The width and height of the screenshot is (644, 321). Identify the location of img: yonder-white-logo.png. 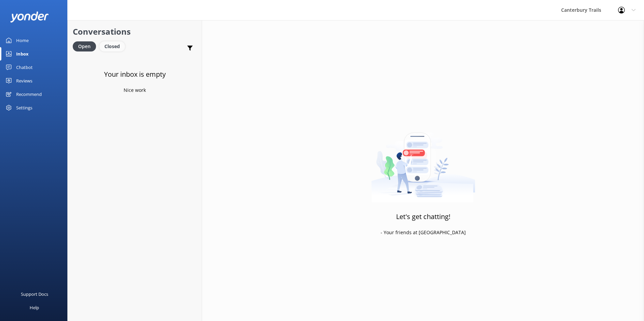
(29, 16).